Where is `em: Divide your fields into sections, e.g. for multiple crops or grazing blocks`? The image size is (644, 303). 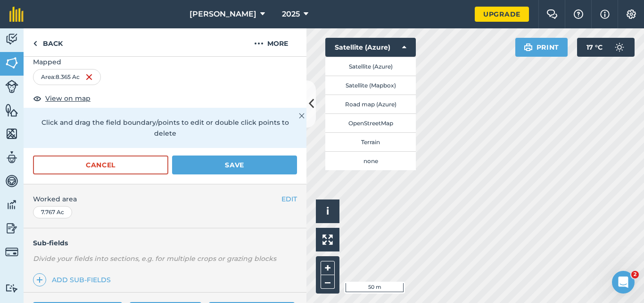 em: Divide your fields into sections, e.g. for multiple crops or grazing blocks is located at coordinates (155, 258).